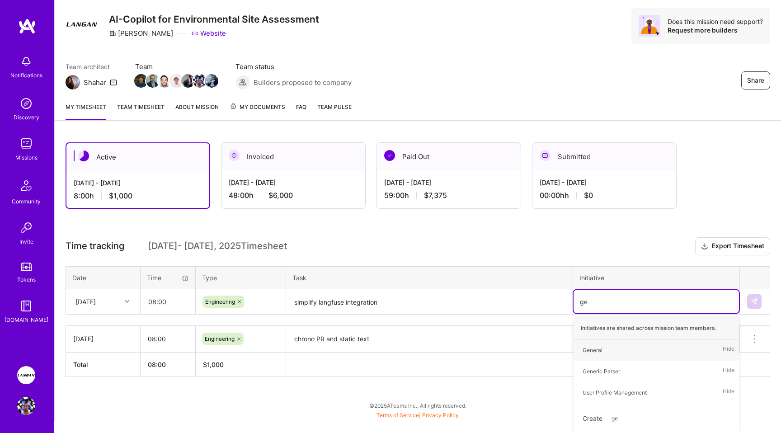 The width and height of the screenshot is (781, 433). What do you see at coordinates (95, 246) in the screenshot?
I see `span: Time tracking` at bounding box center [95, 246].